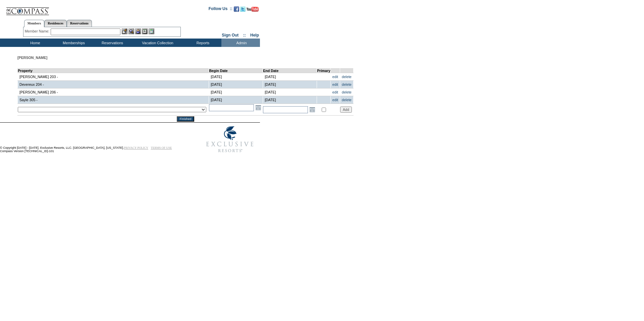 The image size is (644, 321). Describe the element at coordinates (162, 148) in the screenshot. I see `a: TERMS OF USE` at that location.